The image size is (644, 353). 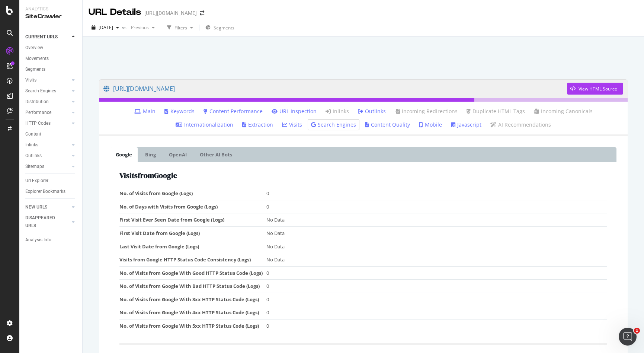 I want to click on a: CURRENT URLS, so click(x=47, y=37).